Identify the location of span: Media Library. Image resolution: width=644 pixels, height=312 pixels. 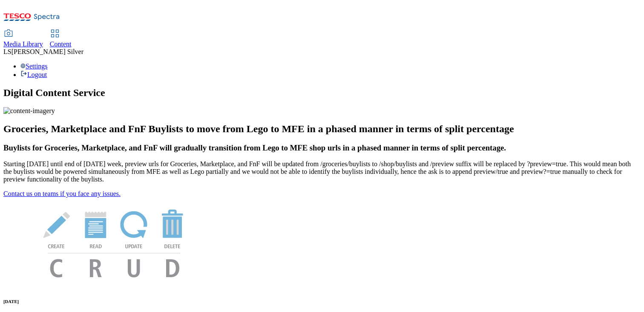
(23, 44).